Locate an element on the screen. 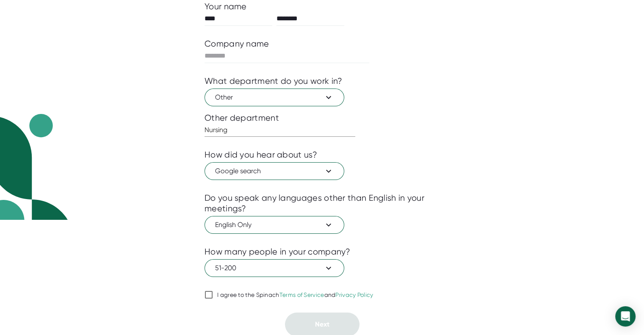 The width and height of the screenshot is (644, 335). span: Next is located at coordinates (322, 324).